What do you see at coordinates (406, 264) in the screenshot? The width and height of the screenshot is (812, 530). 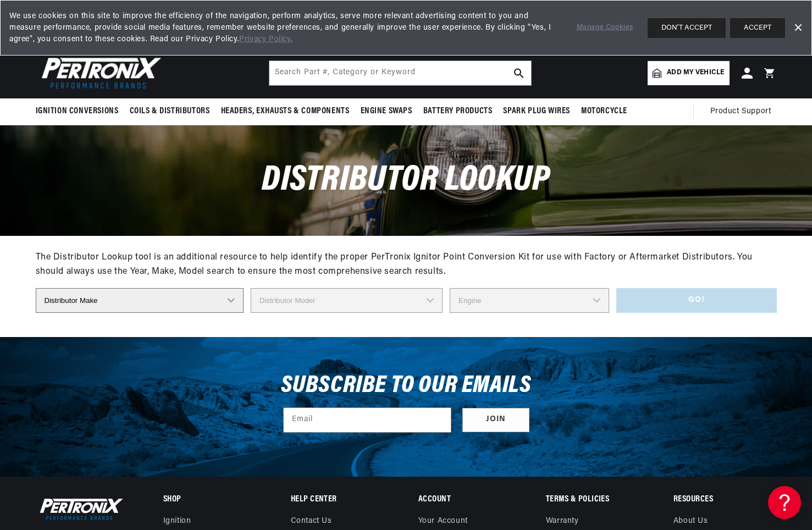 I see `div: The Distributor Lookup tool is an additional resource to help identify the proper PerTronix Ignit...` at bounding box center [406, 264].